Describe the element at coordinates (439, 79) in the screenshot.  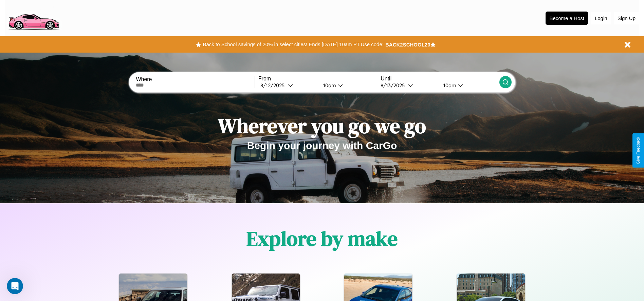
I see `label: Until` at that location.